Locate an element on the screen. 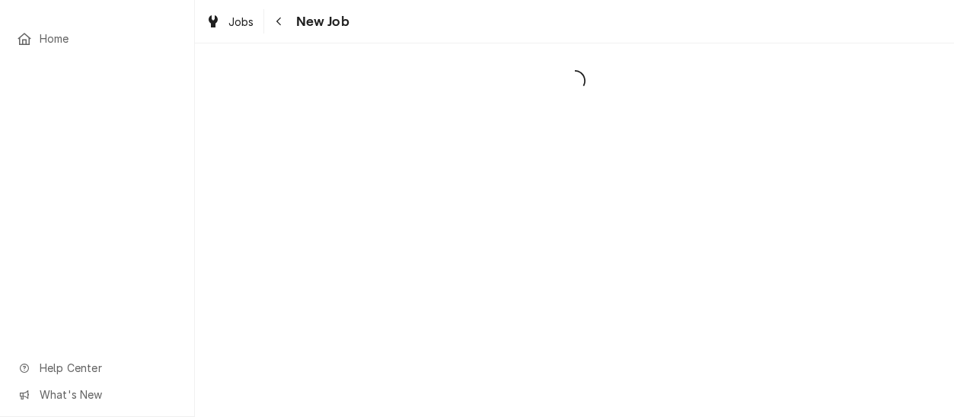 The image size is (954, 417). span: What's New is located at coordinates (107, 394).